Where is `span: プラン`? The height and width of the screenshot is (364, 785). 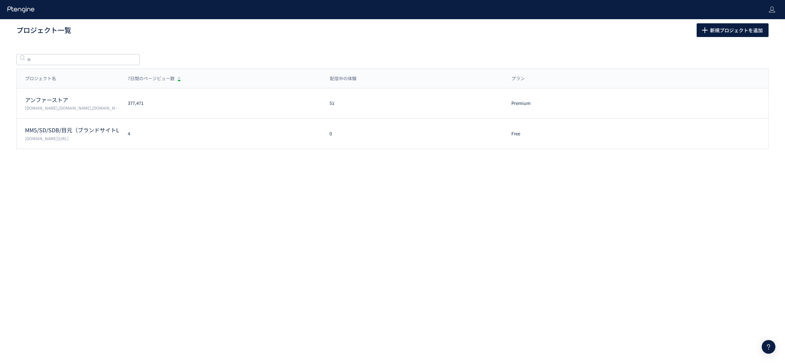
span: プラン is located at coordinates (518, 78).